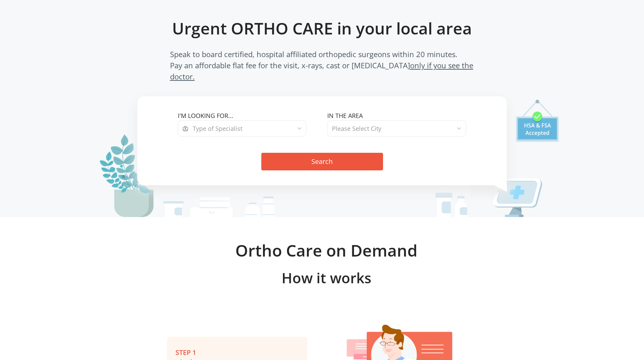  What do you see at coordinates (326, 278) in the screenshot?
I see `h3: How it works` at bounding box center [326, 278].